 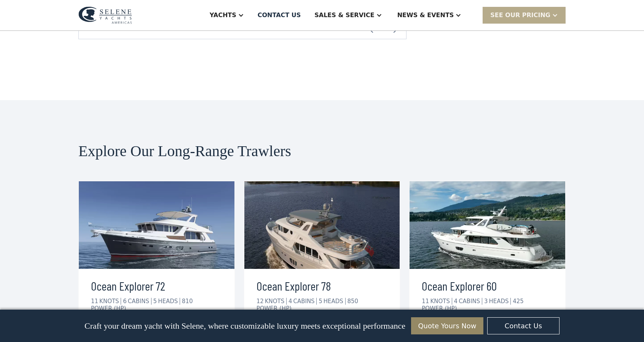 What do you see at coordinates (279, 15) in the screenshot?
I see `div: Contact US` at bounding box center [279, 15].